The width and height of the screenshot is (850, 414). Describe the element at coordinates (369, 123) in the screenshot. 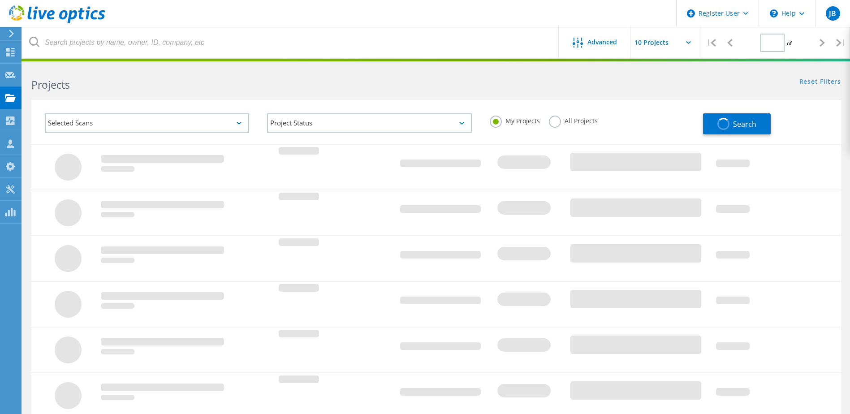

I see `div: Project Status` at that location.